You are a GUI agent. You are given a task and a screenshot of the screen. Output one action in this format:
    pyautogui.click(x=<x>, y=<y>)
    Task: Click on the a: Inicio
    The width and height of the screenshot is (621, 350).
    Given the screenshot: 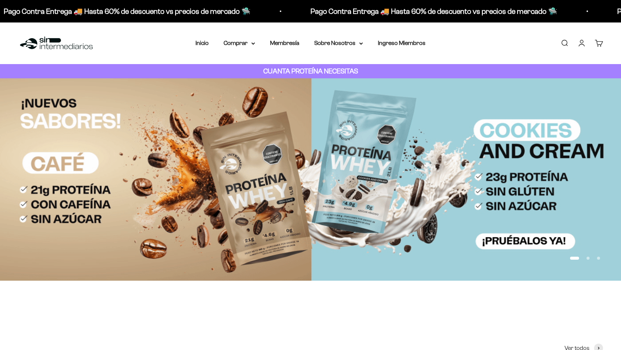 What is the action you would take?
    pyautogui.click(x=202, y=43)
    